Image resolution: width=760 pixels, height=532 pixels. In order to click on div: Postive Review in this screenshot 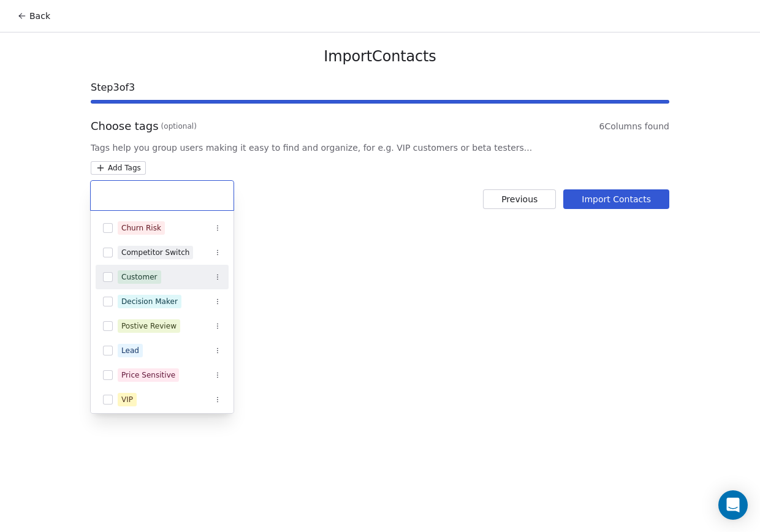, I will do `click(149, 326)`.